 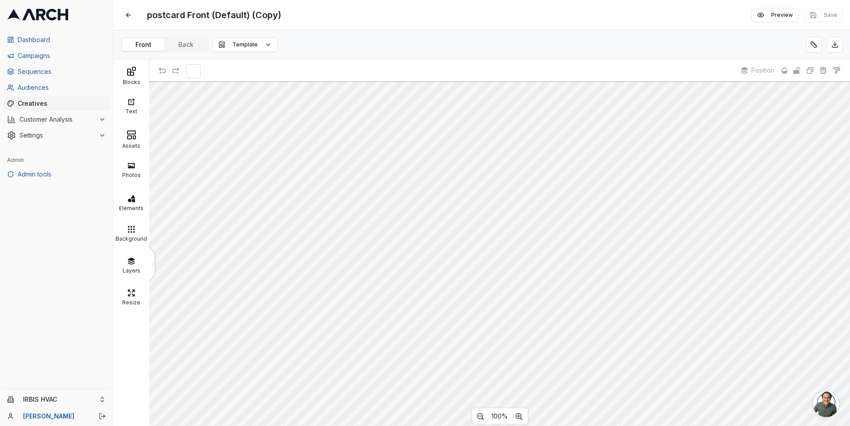 I want to click on span: Admin tools, so click(x=62, y=174).